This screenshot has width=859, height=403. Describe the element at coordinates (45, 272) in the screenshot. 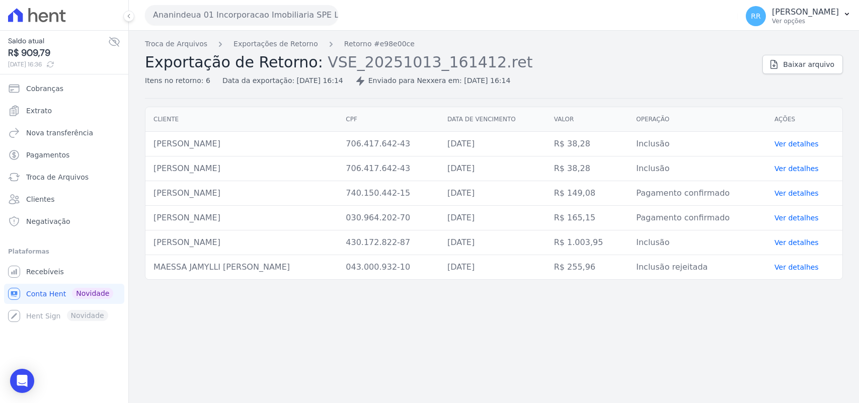

I see `span: Recebíveis` at that location.